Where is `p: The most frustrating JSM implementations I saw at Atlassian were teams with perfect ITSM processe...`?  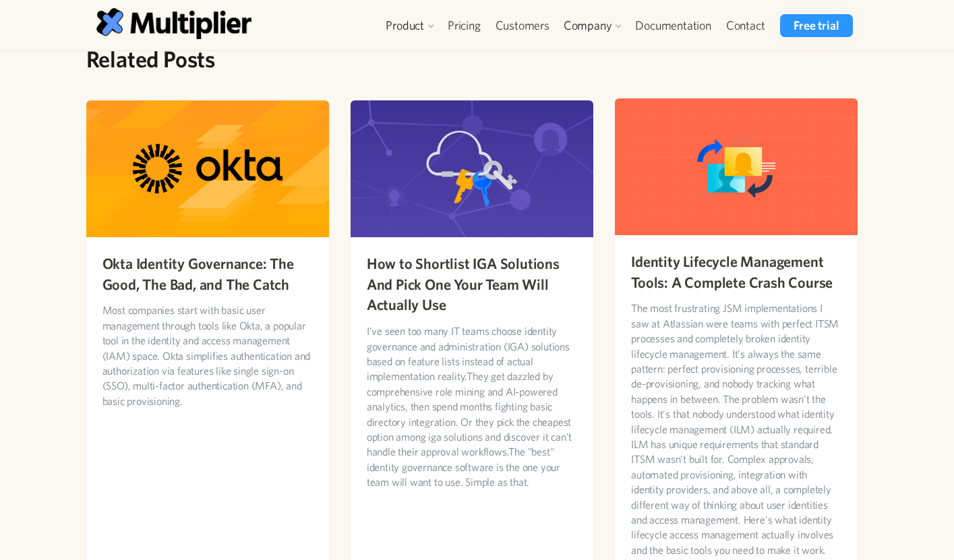 p: The most frustrating JSM implementations I saw at Atlassian were teams with perfect ITSM processe... is located at coordinates (736, 429).